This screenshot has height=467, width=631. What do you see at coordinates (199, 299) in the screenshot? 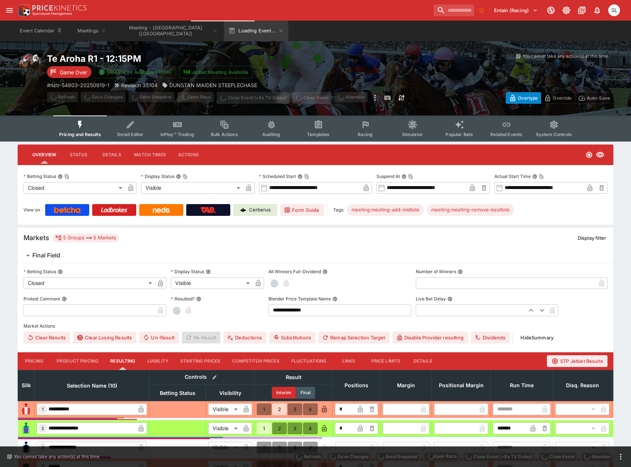
I see `button: Resulted?` at bounding box center [199, 299].